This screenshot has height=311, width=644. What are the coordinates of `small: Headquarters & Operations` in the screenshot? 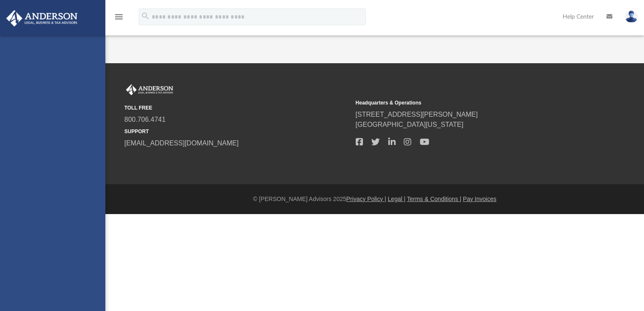 It's located at (468, 103).